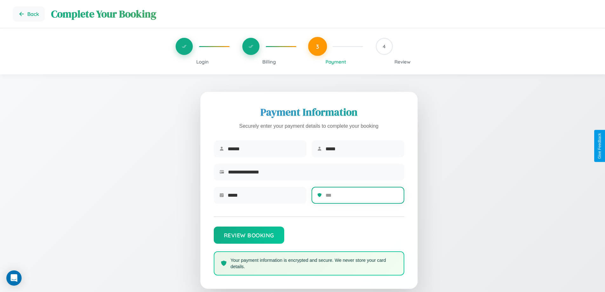  Describe the element at coordinates (269, 62) in the screenshot. I see `span: Billing` at that location.